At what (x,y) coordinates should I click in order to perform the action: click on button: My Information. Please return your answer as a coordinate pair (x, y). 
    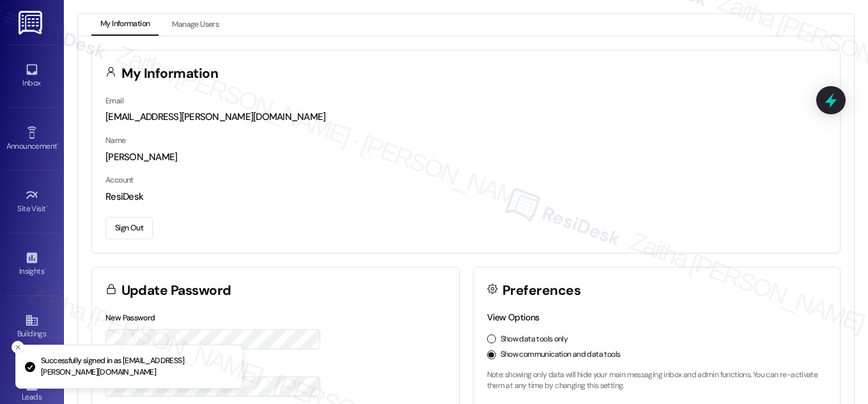
    Looking at the image, I should click on (125, 25).